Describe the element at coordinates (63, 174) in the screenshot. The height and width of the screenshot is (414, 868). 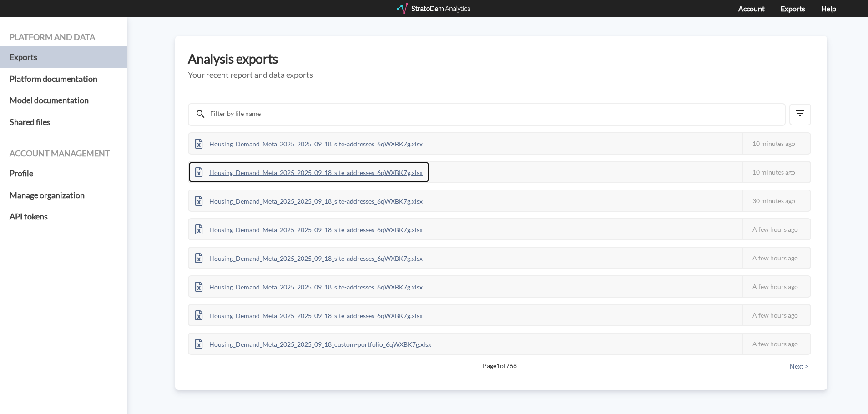
I see `a: Profile` at that location.